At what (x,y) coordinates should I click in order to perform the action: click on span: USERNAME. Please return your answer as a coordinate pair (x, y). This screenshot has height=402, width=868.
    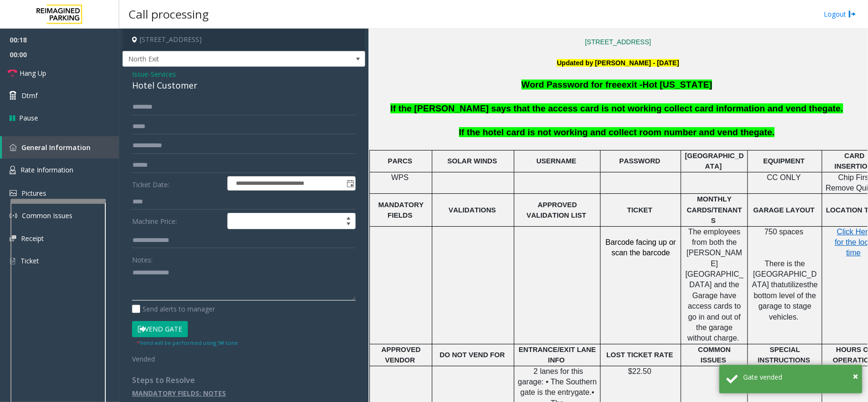
    Looking at the image, I should click on (556, 161).